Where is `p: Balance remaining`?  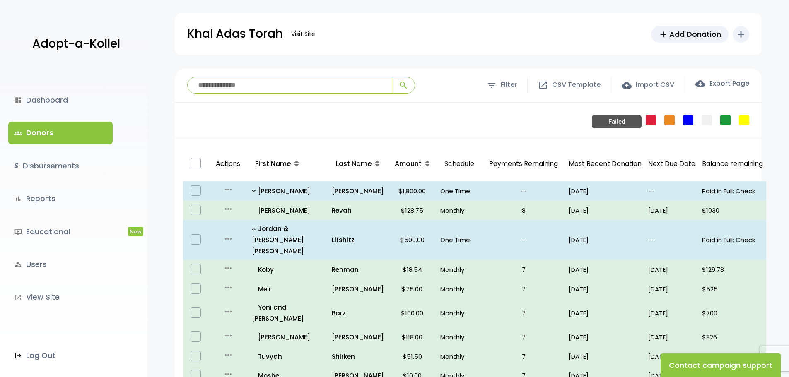
p: Balance remaining is located at coordinates (732, 164).